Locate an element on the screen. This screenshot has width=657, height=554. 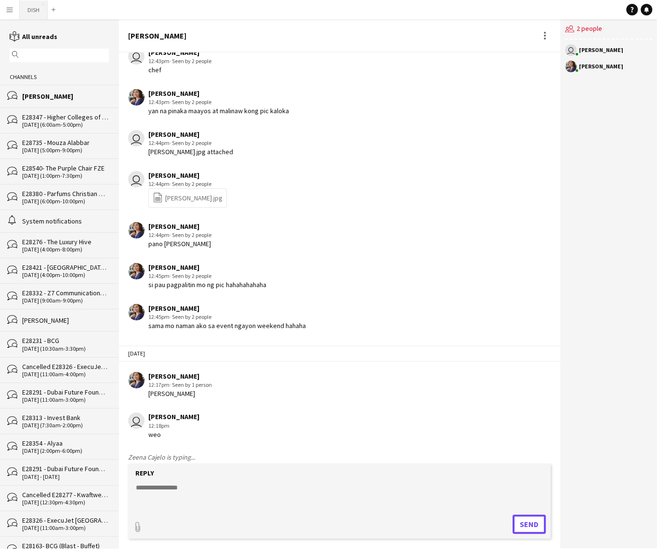
div: E28380 - Parfums Christian Dior Emirates Llc is located at coordinates (65, 194).